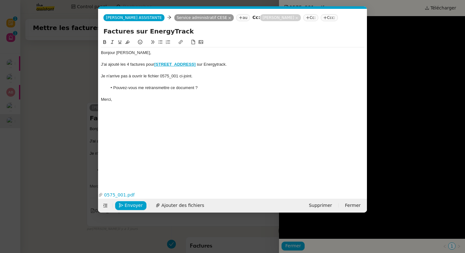 This screenshot has height=253, width=465. I want to click on span: Ajouter des fichiers, so click(182, 206).